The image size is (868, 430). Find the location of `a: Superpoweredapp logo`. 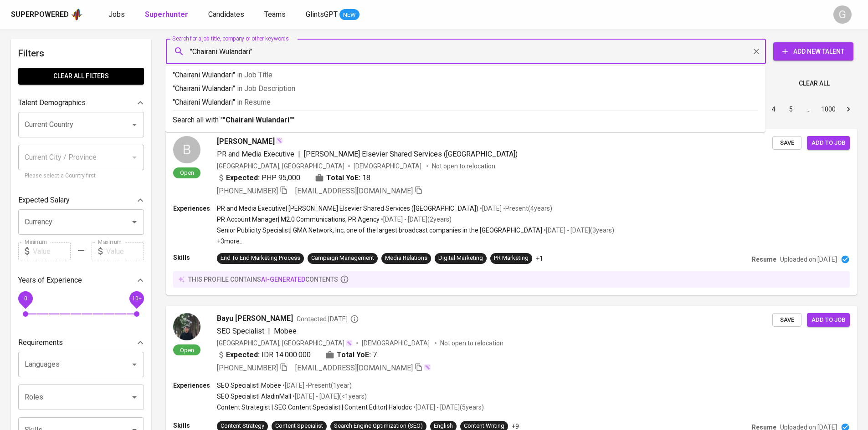

a: Superpoweredapp logo is located at coordinates (47, 15).